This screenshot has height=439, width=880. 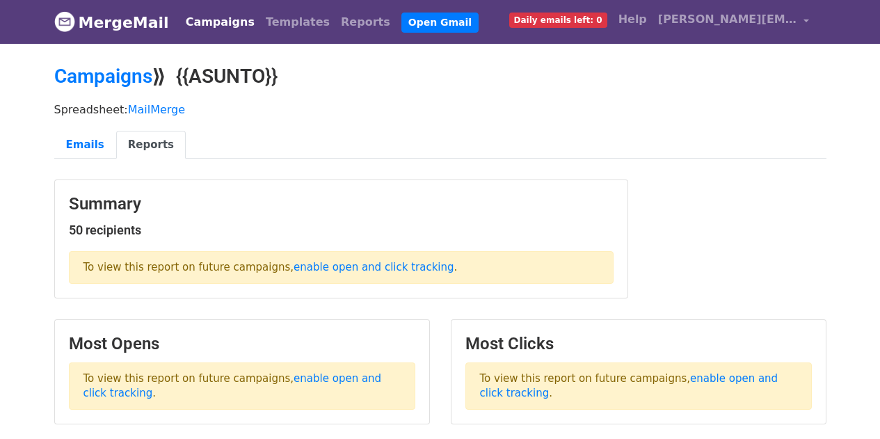 I want to click on a: enable open and click tracking, so click(x=373, y=267).